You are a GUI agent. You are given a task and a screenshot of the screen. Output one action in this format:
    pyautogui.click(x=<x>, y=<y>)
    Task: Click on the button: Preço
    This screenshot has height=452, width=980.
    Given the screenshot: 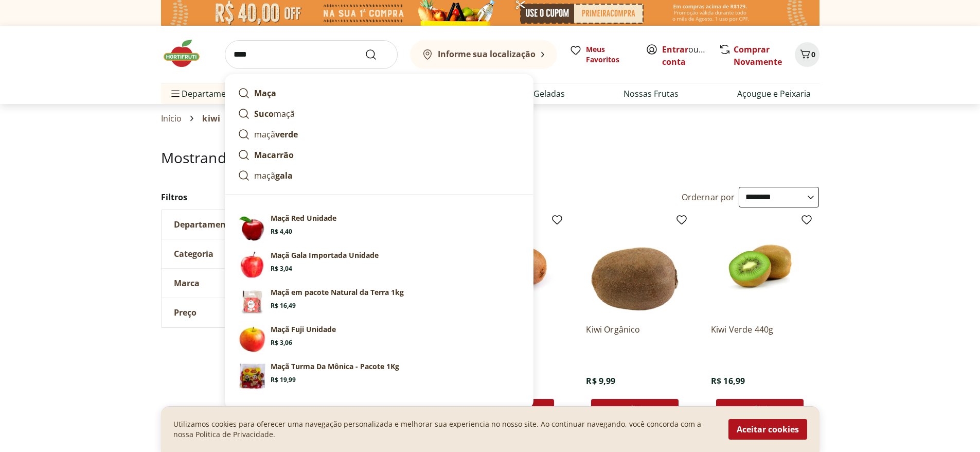 What is the action you would take?
    pyautogui.click(x=239, y=313)
    